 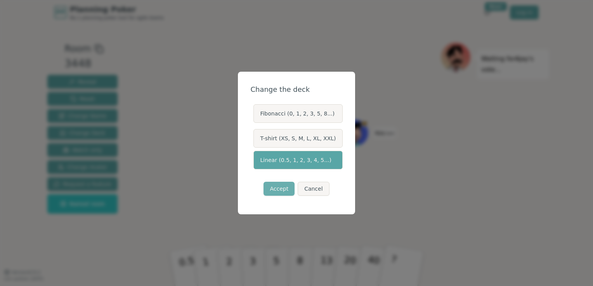 I want to click on label: Fibonacci (0, 1, 2, 3, 5, 8...), so click(x=298, y=114).